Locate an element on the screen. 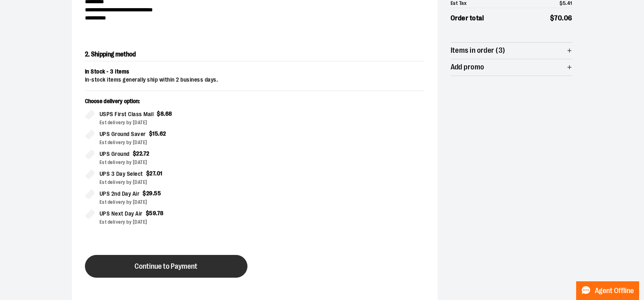 This screenshot has width=644, height=300. span: USPS First Class Mail is located at coordinates (127, 114).